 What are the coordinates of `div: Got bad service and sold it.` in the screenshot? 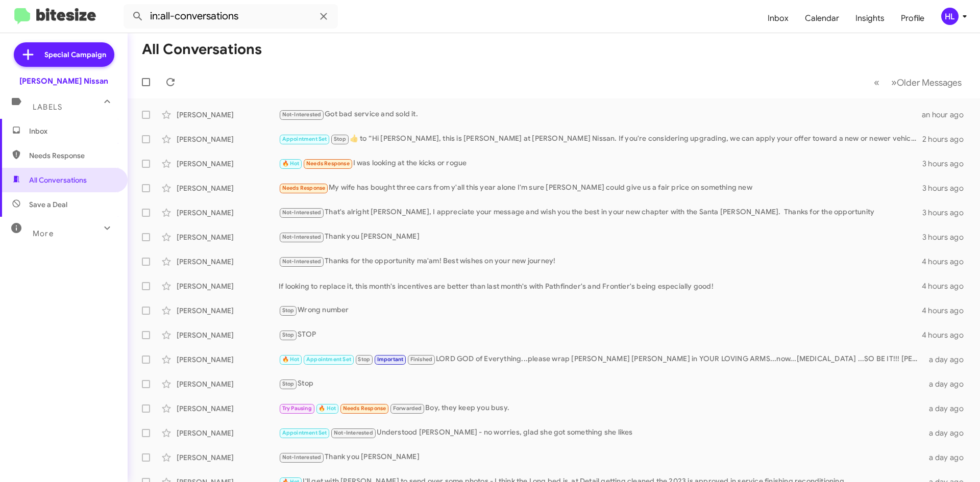 It's located at (600, 114).